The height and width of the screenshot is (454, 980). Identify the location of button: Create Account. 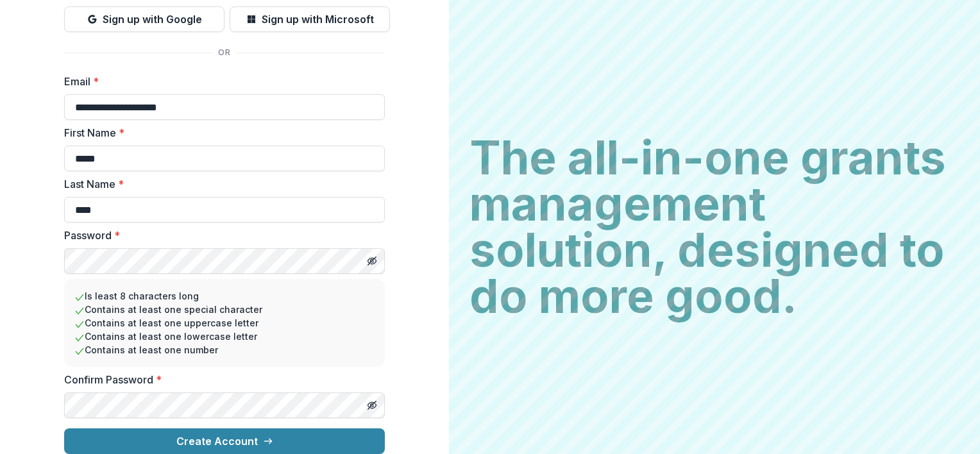
(224, 441).